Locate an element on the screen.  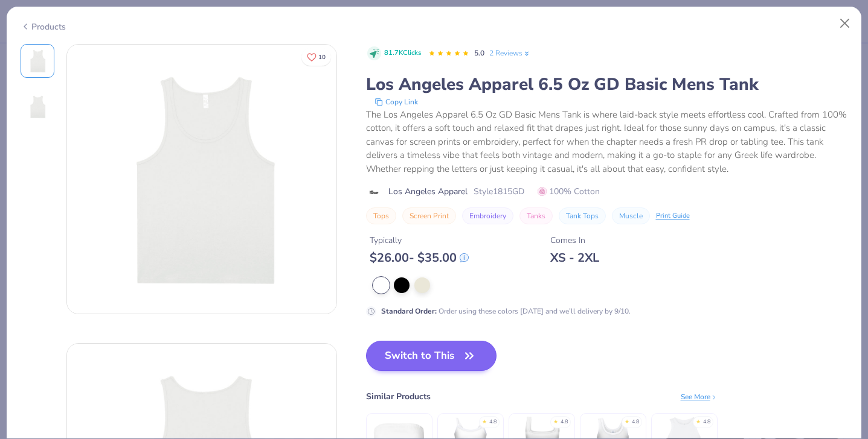
button: Screen Print is located at coordinates (429, 216).